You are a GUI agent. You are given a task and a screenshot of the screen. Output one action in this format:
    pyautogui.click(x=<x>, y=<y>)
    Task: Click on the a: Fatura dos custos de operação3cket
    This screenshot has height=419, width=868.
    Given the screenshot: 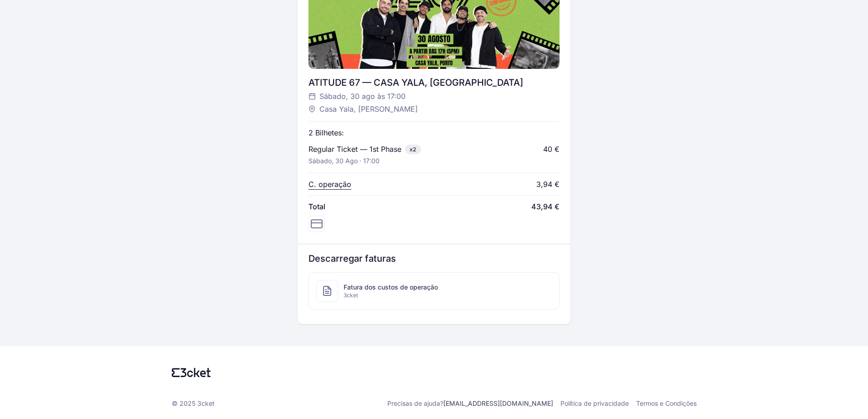 What is the action you would take?
    pyautogui.click(x=434, y=291)
    